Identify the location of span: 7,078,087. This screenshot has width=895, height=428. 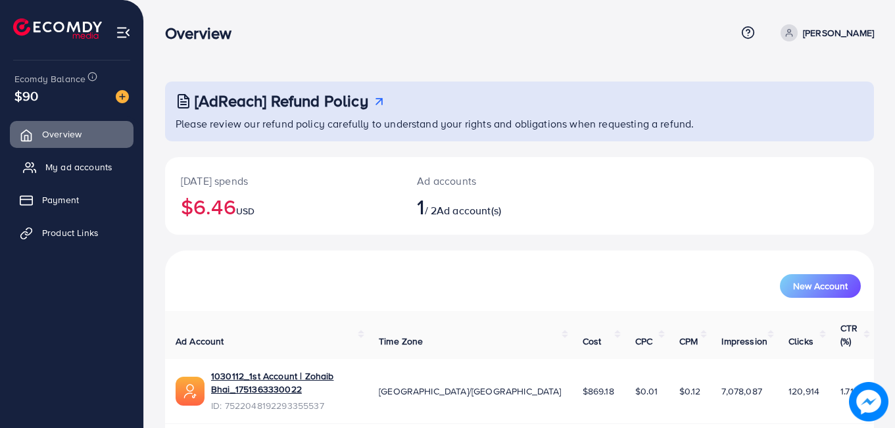
(741, 391).